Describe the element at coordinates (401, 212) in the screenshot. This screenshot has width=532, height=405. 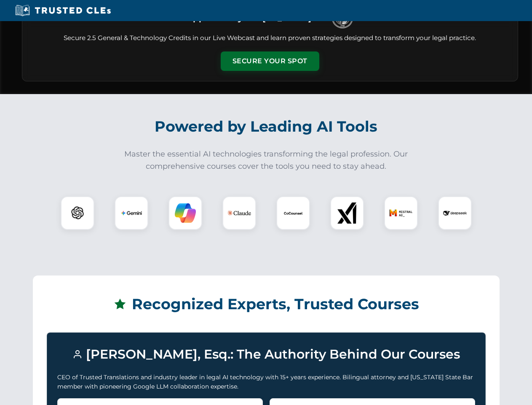
I see `img: Mistral AI Logo` at that location.